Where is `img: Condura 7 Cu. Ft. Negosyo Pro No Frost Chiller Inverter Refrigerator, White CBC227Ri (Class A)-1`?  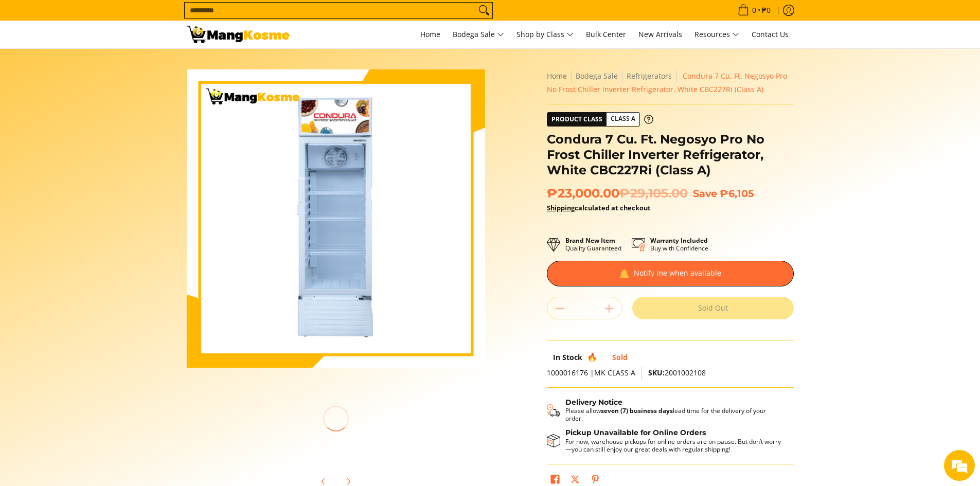 img: Condura 7 Cu. Ft. Negosyo Pro No Frost Chiller Inverter Refrigerator, White CBC227Ri (Class A)-1 is located at coordinates (220, 419).